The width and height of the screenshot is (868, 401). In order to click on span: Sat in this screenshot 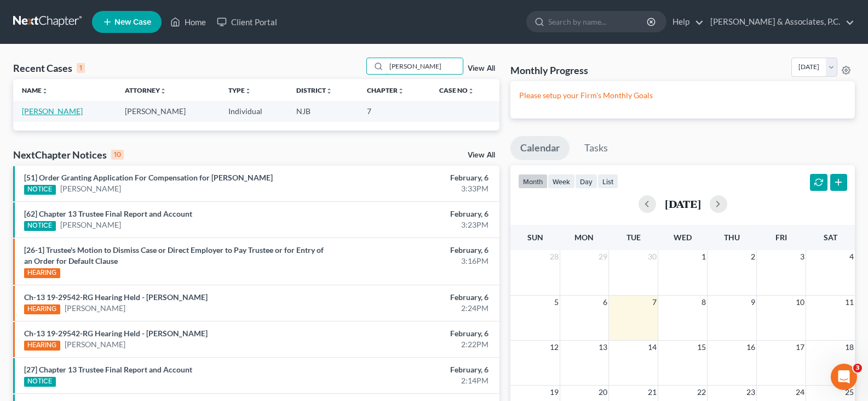, I will do `click(830, 237)`.